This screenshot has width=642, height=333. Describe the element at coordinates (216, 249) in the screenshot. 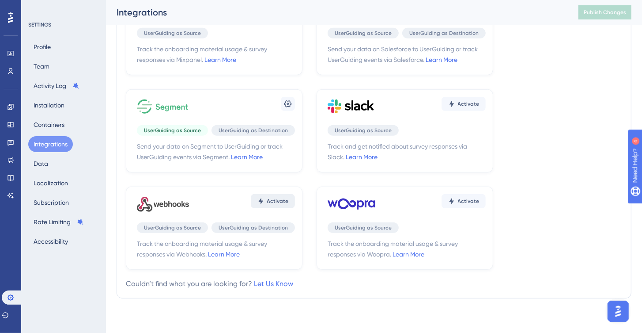

I see `span: Track the onboarding material usage & survey responses via Webhooks.` at that location.